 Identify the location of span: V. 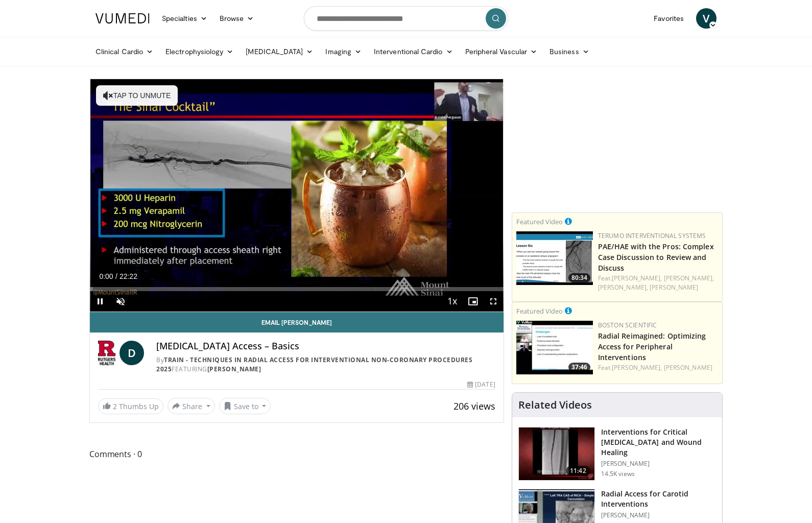
(706, 19).